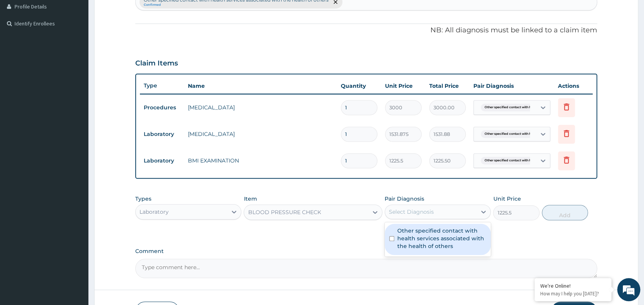  I want to click on div: Select Diagnosis, so click(411, 212).